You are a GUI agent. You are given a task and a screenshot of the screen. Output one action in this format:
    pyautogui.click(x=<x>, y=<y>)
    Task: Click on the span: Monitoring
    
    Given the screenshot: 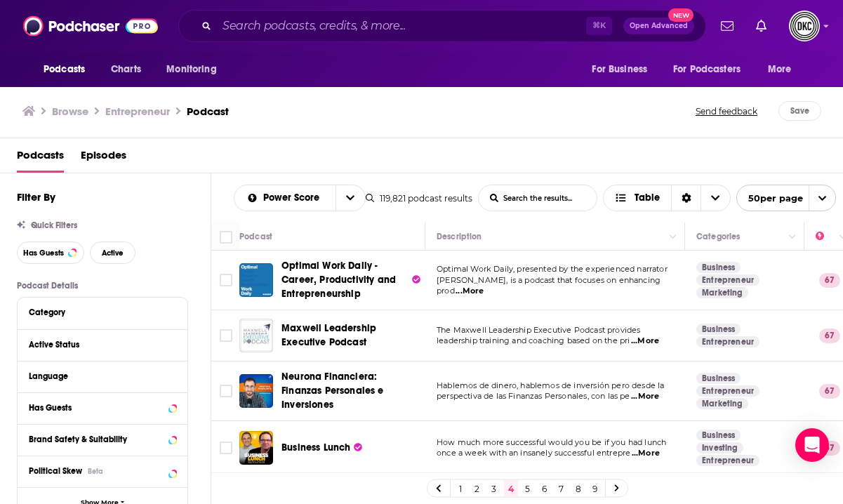 What is the action you would take?
    pyautogui.click(x=191, y=70)
    